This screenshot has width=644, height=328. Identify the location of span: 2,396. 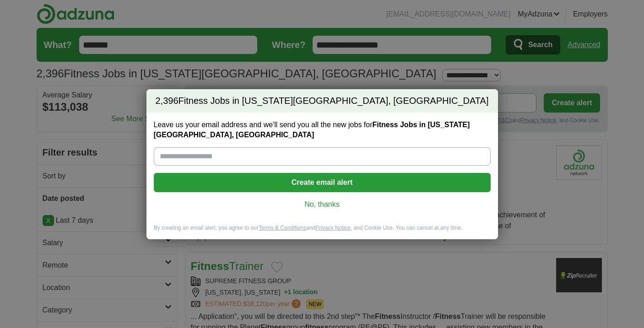
(167, 101).